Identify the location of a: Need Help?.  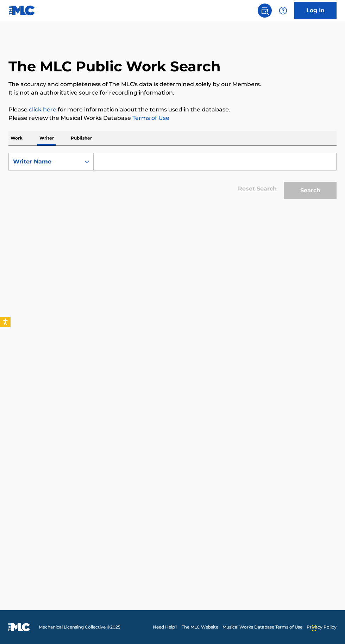
(165, 627).